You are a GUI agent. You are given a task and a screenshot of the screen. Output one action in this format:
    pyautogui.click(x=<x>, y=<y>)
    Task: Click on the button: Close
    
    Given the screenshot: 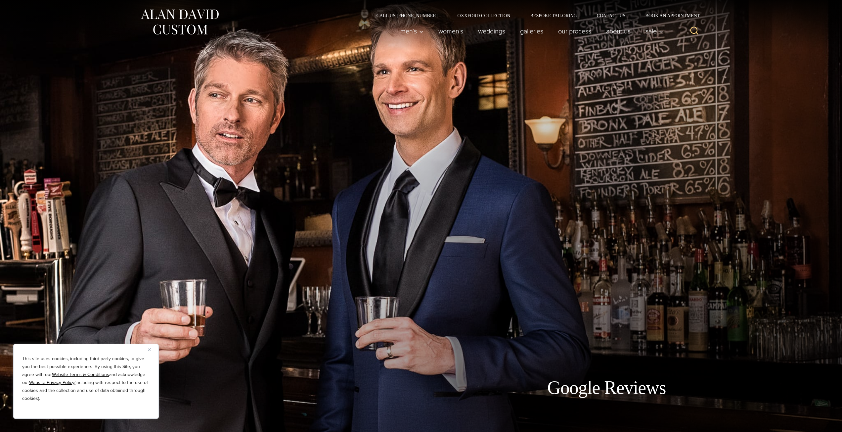 What is the action you would take?
    pyautogui.click(x=152, y=349)
    